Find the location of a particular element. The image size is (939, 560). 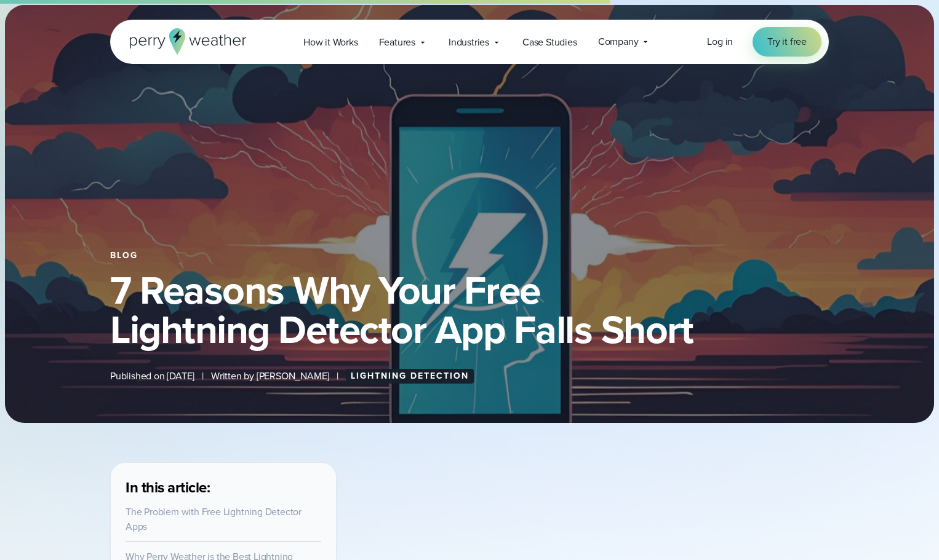

span: Case Studies is located at coordinates (550, 43).